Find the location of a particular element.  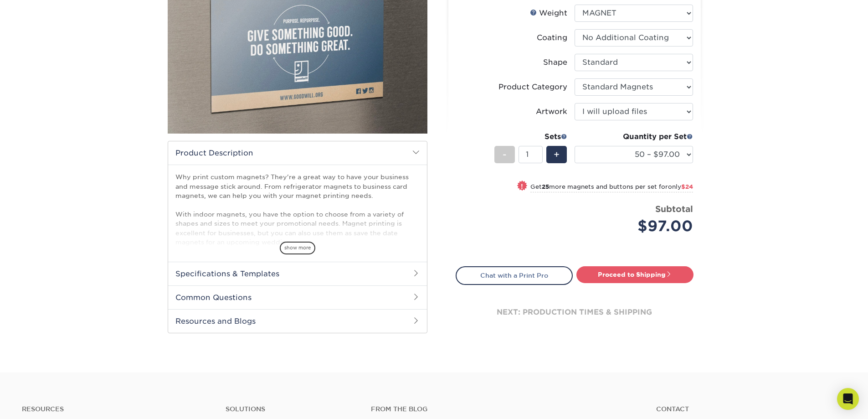

h2: Product Description is located at coordinates (297, 153).